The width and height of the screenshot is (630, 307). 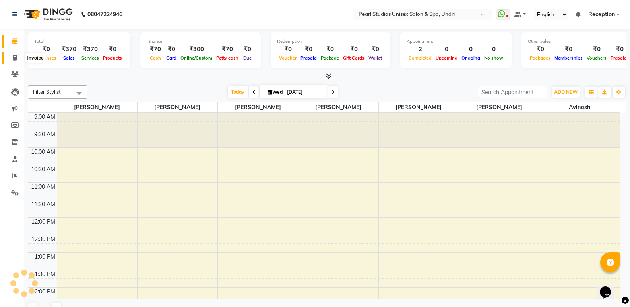 I want to click on input: Search Appointment, so click(x=512, y=92).